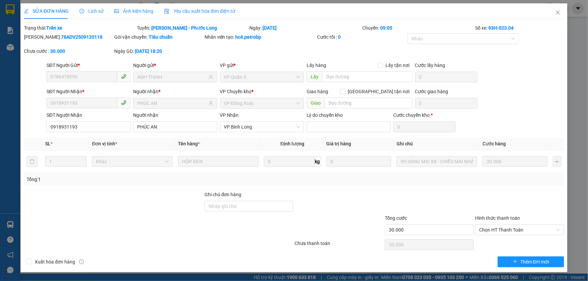 The width and height of the screenshot is (588, 281). I want to click on span: Chọn HT Thanh Toán, so click(520, 230).